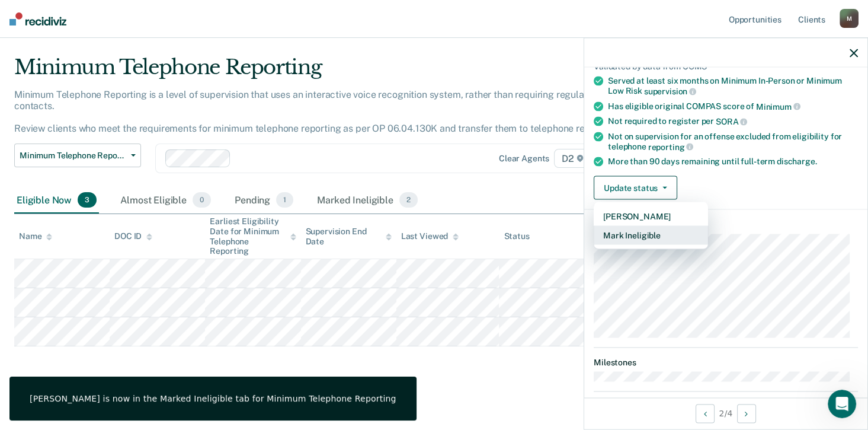  Describe the element at coordinates (202, 200) in the screenshot. I see `span: 0` at that location.